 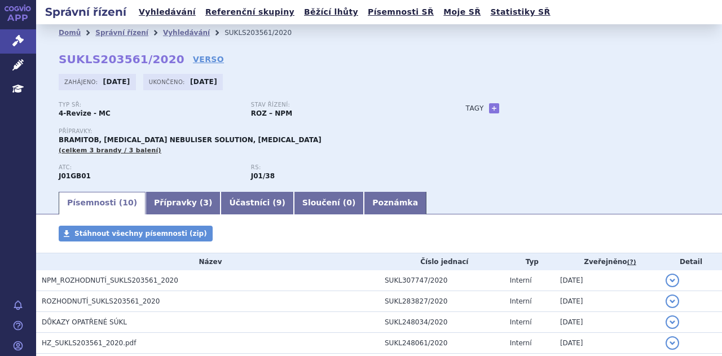 I want to click on a: Statistiky SŘ, so click(x=520, y=12).